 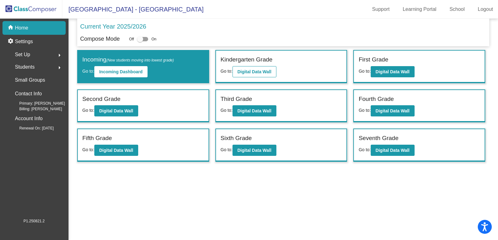 What do you see at coordinates (121, 72) in the screenshot?
I see `button: Incoming Dashboard` at bounding box center [121, 72].